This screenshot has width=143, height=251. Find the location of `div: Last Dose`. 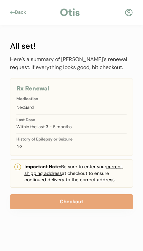

div: Last Dose is located at coordinates (71, 120).